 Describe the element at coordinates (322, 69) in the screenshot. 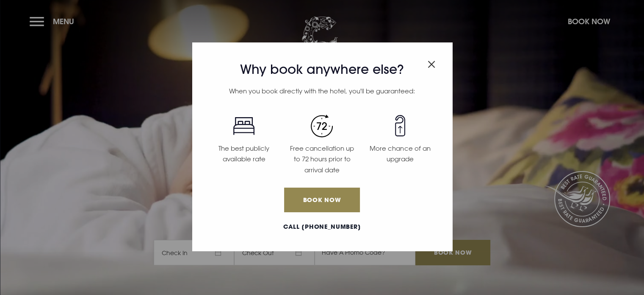

I see `h3: Why book anywhere else?` at that location.